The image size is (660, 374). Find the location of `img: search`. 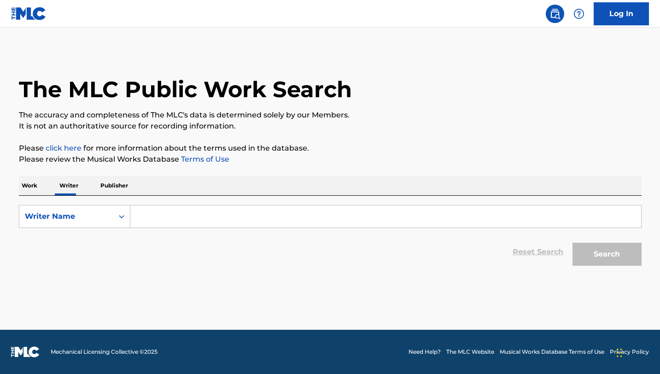

img: search is located at coordinates (555, 14).